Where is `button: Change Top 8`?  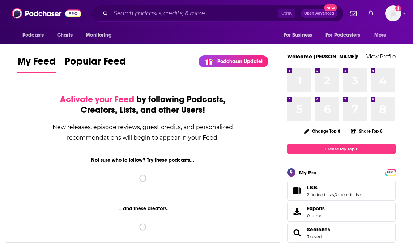 button: Change Top 8 is located at coordinates (323, 131).